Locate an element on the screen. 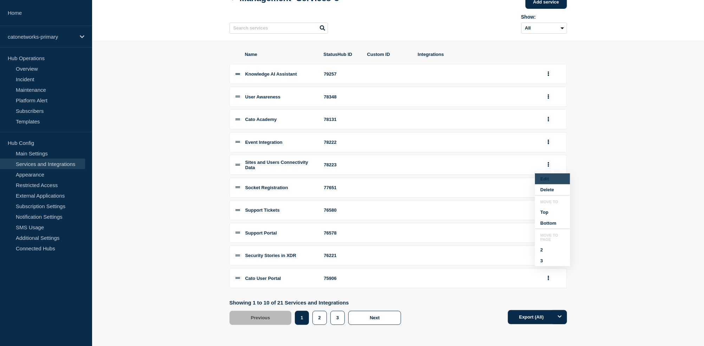 The height and width of the screenshot is (346, 704). span: Support Tickets is located at coordinates (263, 210).